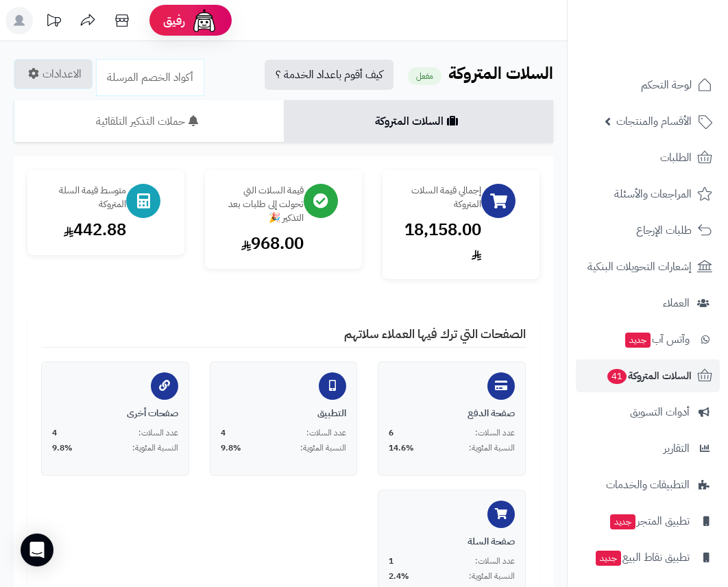 This screenshot has height=587, width=728. I want to click on div: 442.88, so click(84, 230).